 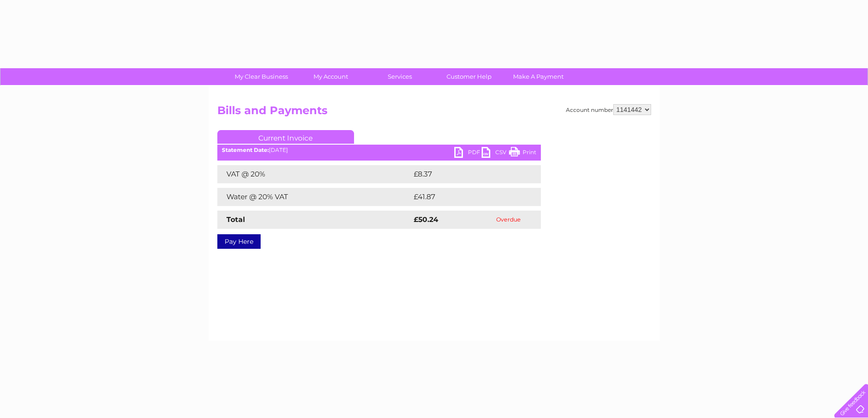 What do you see at coordinates (261, 77) in the screenshot?
I see `a: My Clear Business` at bounding box center [261, 77].